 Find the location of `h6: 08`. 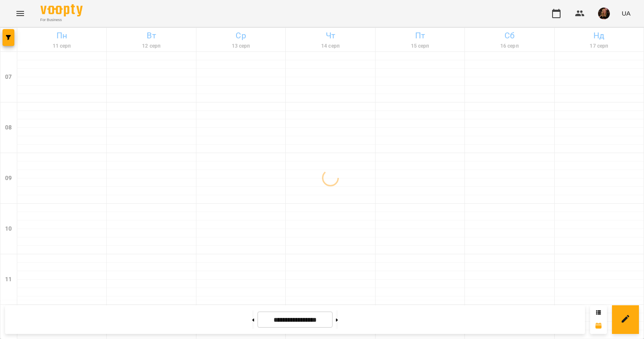

h6: 08 is located at coordinates (8, 128).